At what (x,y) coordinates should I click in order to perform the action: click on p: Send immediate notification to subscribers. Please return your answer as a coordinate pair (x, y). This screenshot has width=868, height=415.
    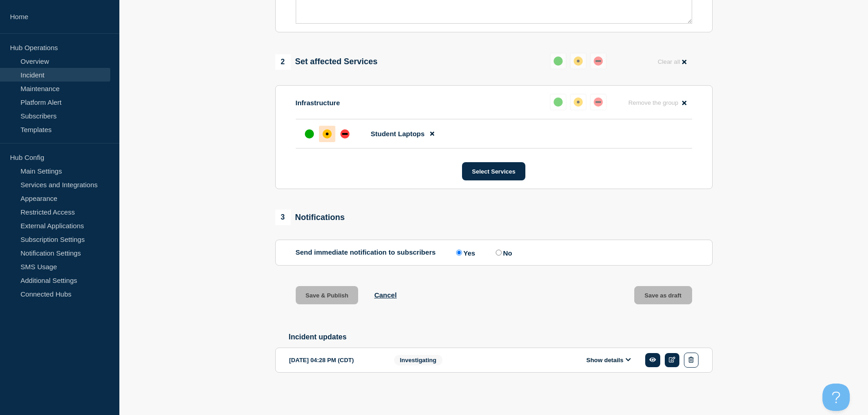
    Looking at the image, I should click on (366, 252).